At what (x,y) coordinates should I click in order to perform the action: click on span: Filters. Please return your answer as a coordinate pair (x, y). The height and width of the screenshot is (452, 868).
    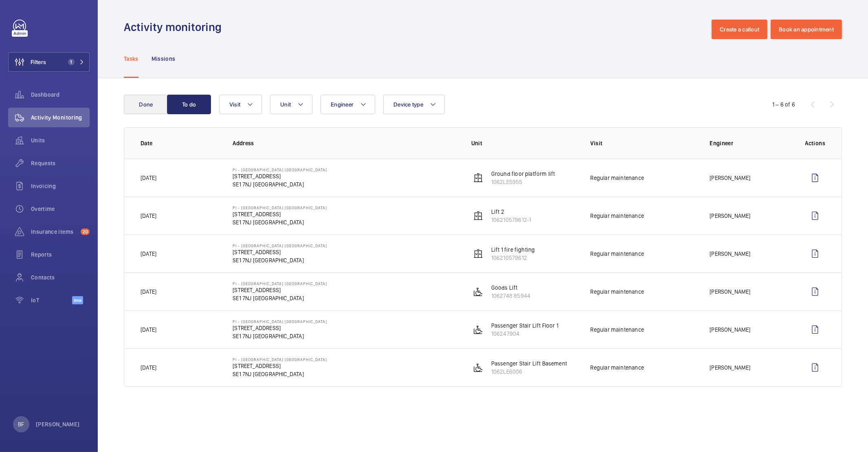
    Looking at the image, I should click on (38, 62).